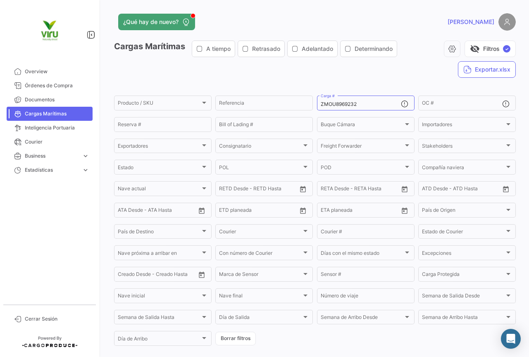  What do you see at coordinates (475, 49) in the screenshot?
I see `span: visibility_off` at bounding box center [475, 49].